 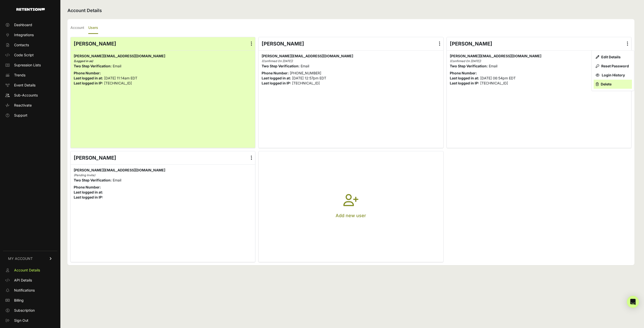 What do you see at coordinates (25, 291) in the screenshot?
I see `span: Notifications` at bounding box center [25, 291].